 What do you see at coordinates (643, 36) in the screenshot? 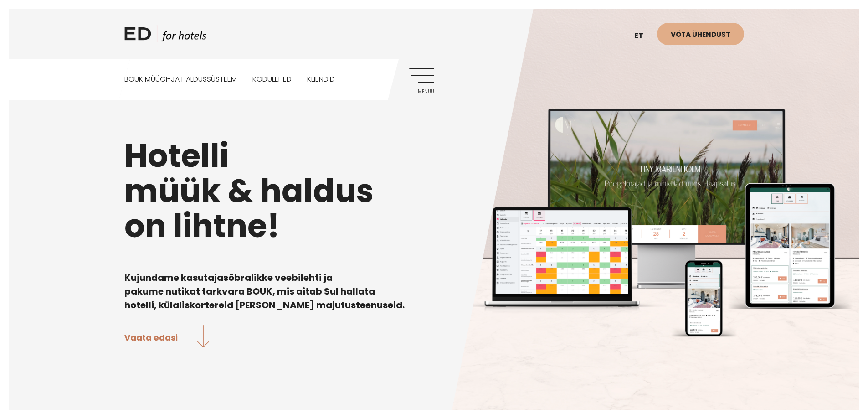
I see `a: et` at bounding box center [643, 36].